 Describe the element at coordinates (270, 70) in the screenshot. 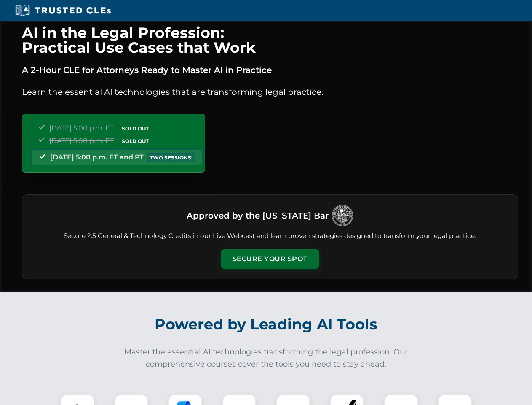

I see `p: A 2-Hour CLE for Attorneys Ready to Master AI in Practice` at that location.